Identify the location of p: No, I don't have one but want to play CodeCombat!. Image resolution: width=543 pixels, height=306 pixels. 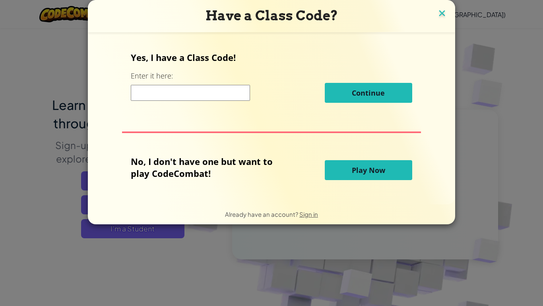
(208, 167).